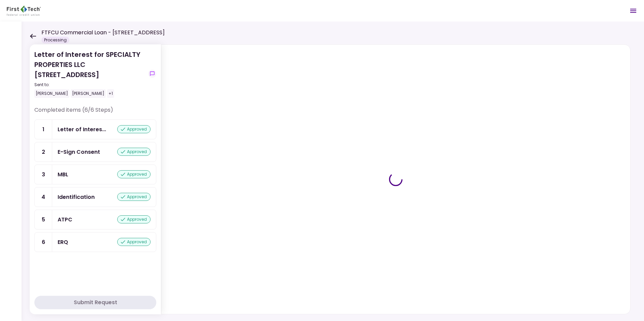 This screenshot has width=644, height=321. I want to click on a: 6ERQapproved, so click(95, 242).